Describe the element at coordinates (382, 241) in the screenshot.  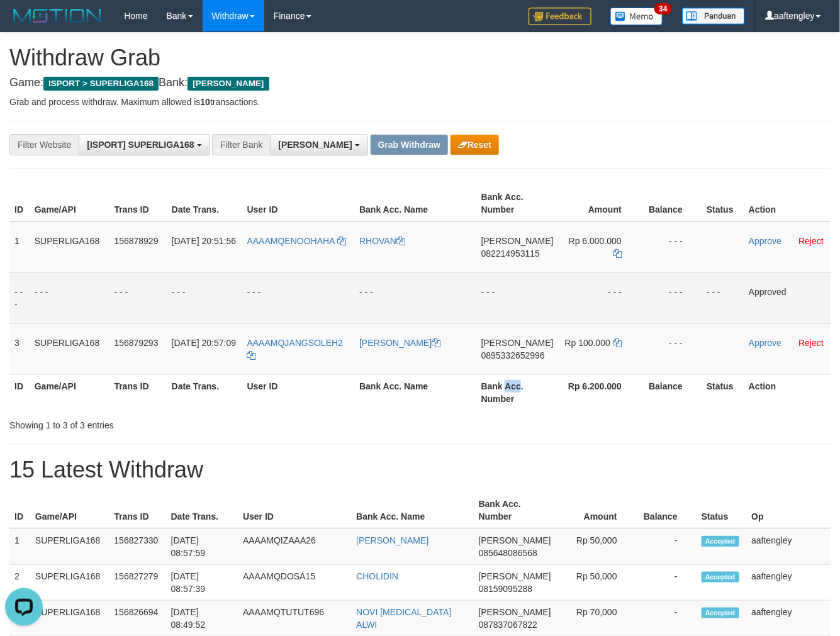
I see `a: RHOVAN` at that location.